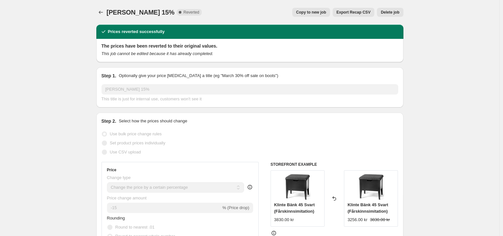 This screenshot has height=236, width=503. I want to click on span: Change type, so click(119, 177).